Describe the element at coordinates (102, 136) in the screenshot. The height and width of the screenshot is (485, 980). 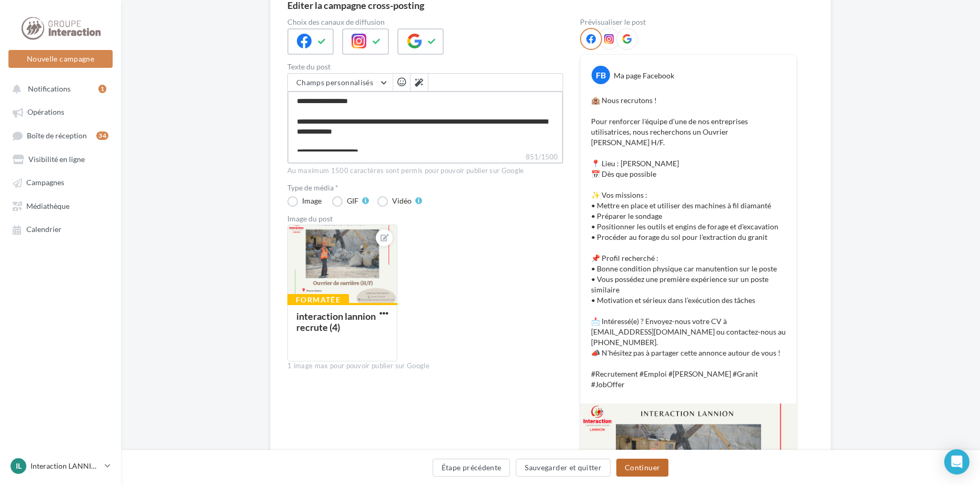
I see `div: 34` at that location.